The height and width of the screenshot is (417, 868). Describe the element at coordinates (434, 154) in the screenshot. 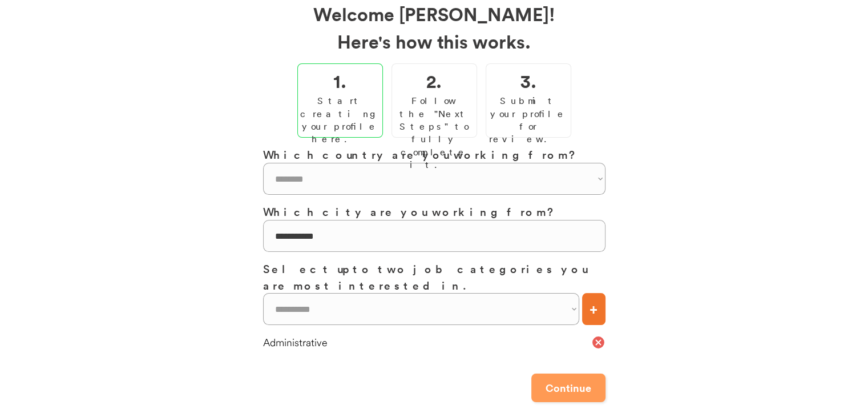

I see `h3: Which country are you working from?` at that location.